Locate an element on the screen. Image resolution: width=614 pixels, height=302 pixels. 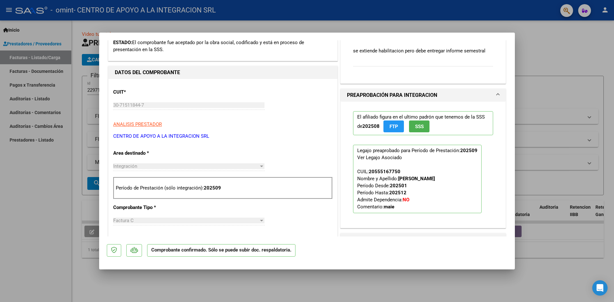
div: Open Intercom Messenger is located at coordinates (600, 288).